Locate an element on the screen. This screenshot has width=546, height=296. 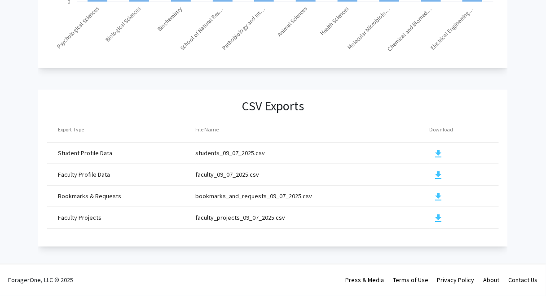
td: Bookmarks & Requests is located at coordinates (121, 196).